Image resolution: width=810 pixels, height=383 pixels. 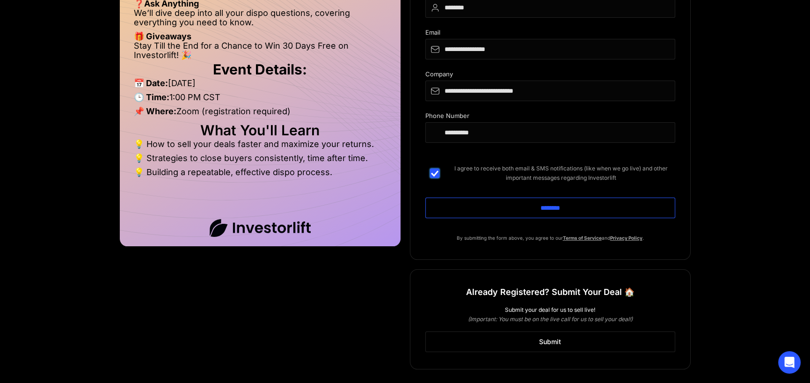 What do you see at coordinates (151, 83) in the screenshot?
I see `strong: 📅 Date:` at bounding box center [151, 83].